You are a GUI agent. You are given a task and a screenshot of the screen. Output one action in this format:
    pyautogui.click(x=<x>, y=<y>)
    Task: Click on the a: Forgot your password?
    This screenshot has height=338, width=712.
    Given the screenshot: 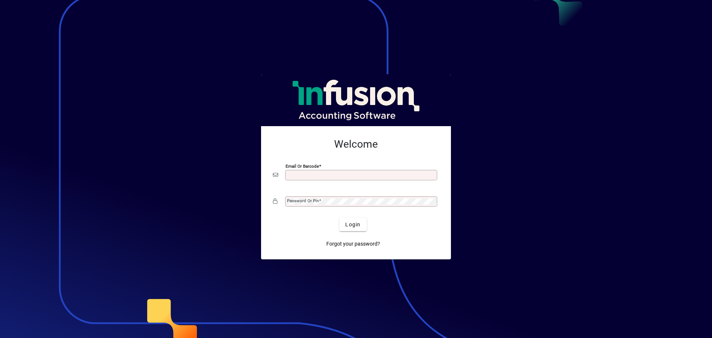 What is the action you would take?
    pyautogui.click(x=353, y=244)
    